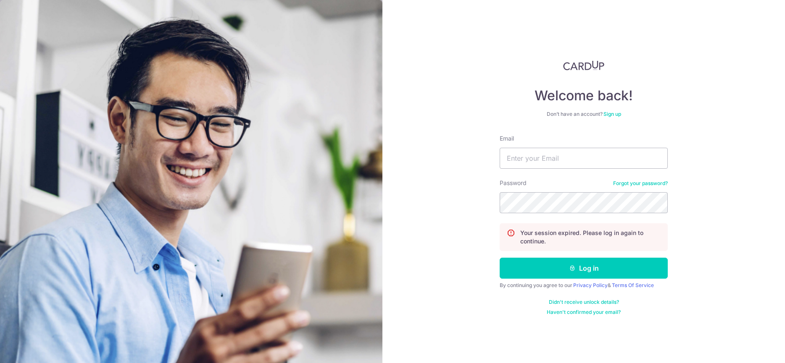  What do you see at coordinates (584, 286) in the screenshot?
I see `div: By continuing you agree to our &` at bounding box center [584, 286].